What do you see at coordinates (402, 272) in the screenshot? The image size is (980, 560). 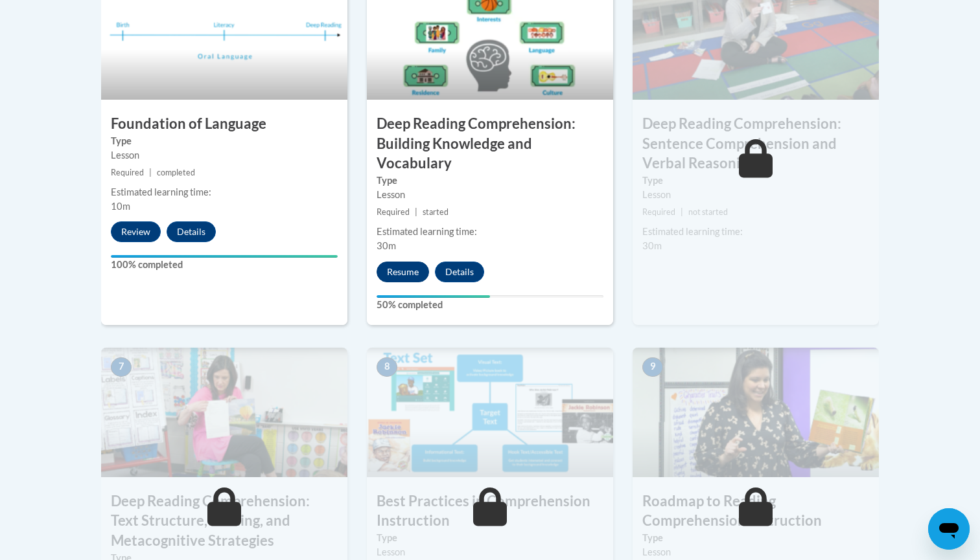 I see `button: Resume` at bounding box center [402, 272].